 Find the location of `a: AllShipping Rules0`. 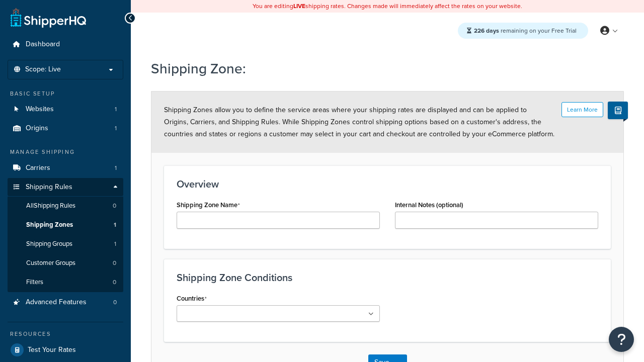

a: AllShipping Rules0 is located at coordinates (66, 206).